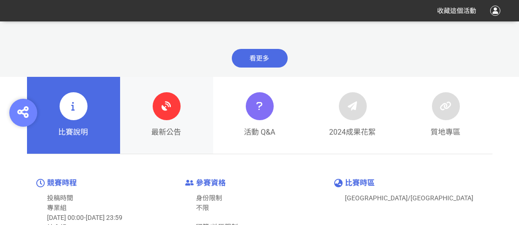  Describe the element at coordinates (353, 132) in the screenshot. I see `span: 2024成果花絮` at that location.